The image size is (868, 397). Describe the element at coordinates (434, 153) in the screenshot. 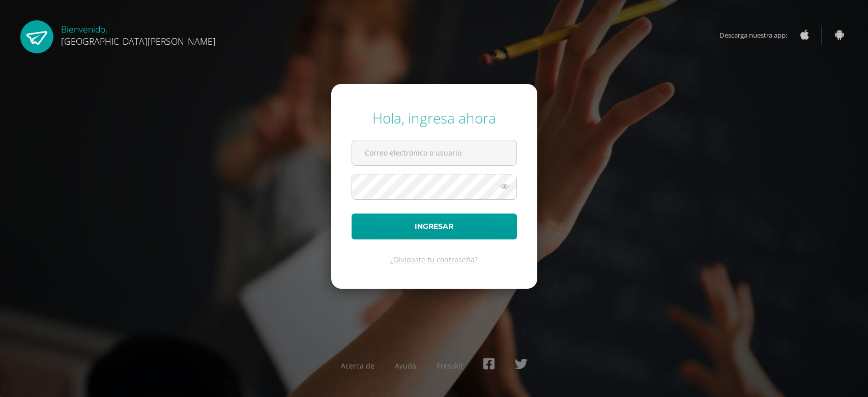

I see `input: Correo electrónico o usuario` at that location.